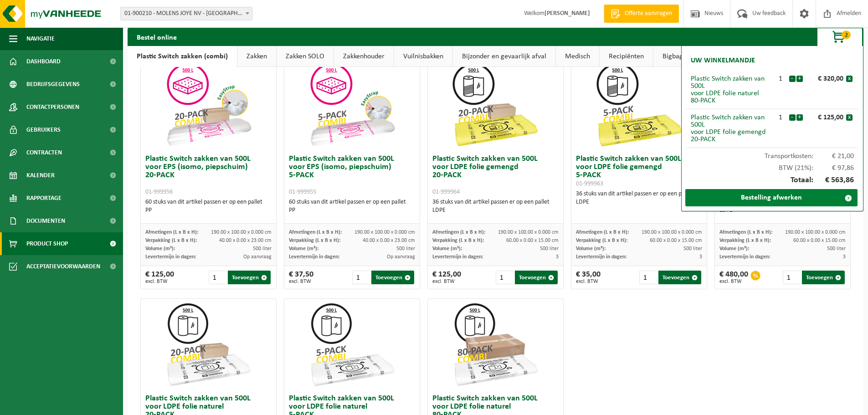  What do you see at coordinates (352, 105) in the screenshot?
I see `img: 01-999955` at bounding box center [352, 105].